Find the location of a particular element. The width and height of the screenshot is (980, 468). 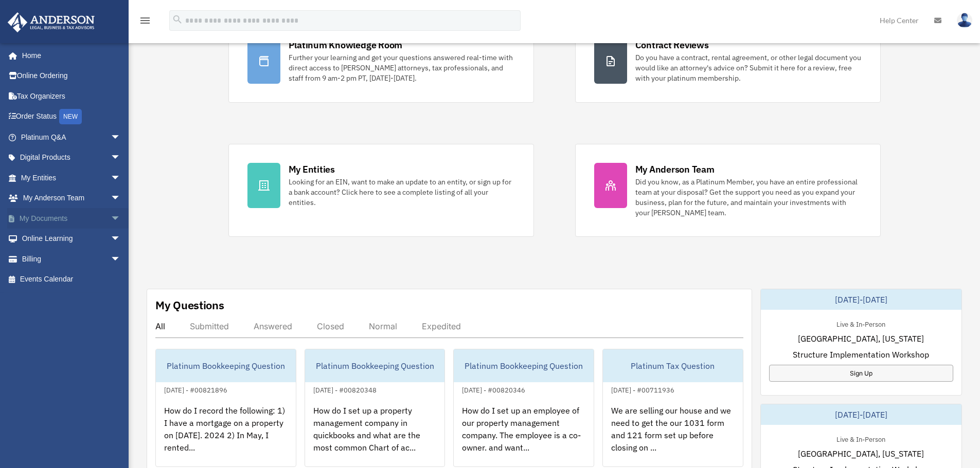

a: My Anderson Teamarrow_drop_down is located at coordinates (72, 198).